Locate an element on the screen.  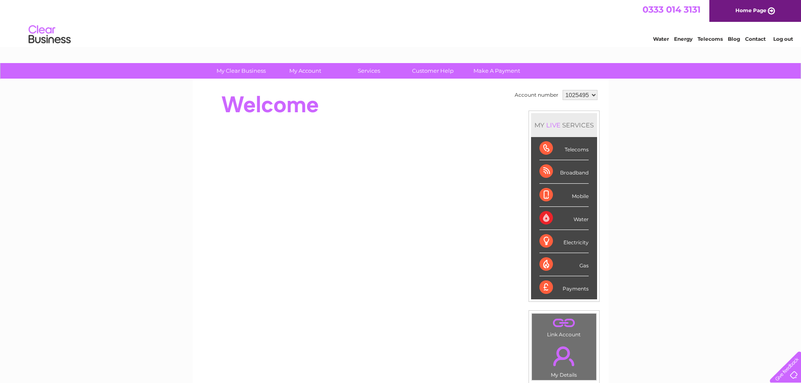
a: Water is located at coordinates (661, 39).